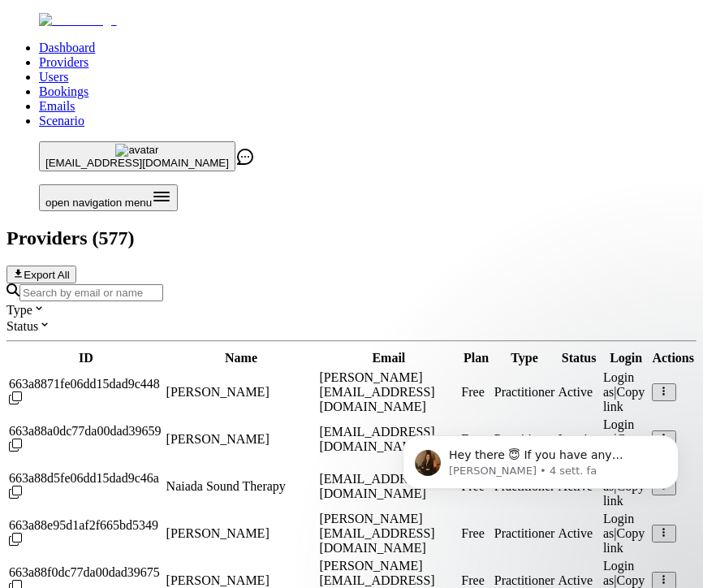 Image resolution: width=703 pixels, height=588 pixels. Describe the element at coordinates (619, 384) in the screenshot. I see `span: Login as` at that location.